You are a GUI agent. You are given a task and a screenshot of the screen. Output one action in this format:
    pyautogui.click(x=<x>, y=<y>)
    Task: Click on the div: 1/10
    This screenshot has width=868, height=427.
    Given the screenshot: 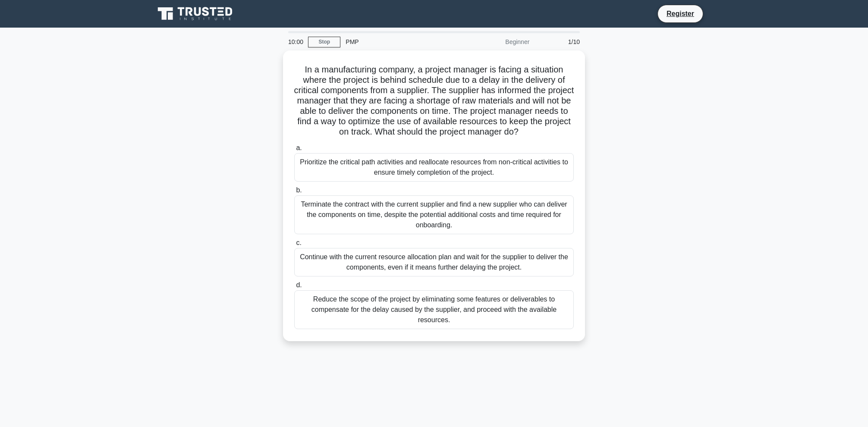 What is the action you would take?
    pyautogui.click(x=560, y=42)
    